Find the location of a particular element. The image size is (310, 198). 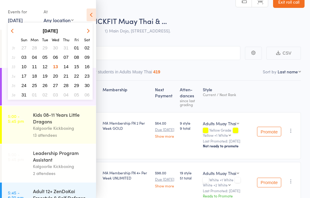

div: Events for is located at coordinates (23, 12).